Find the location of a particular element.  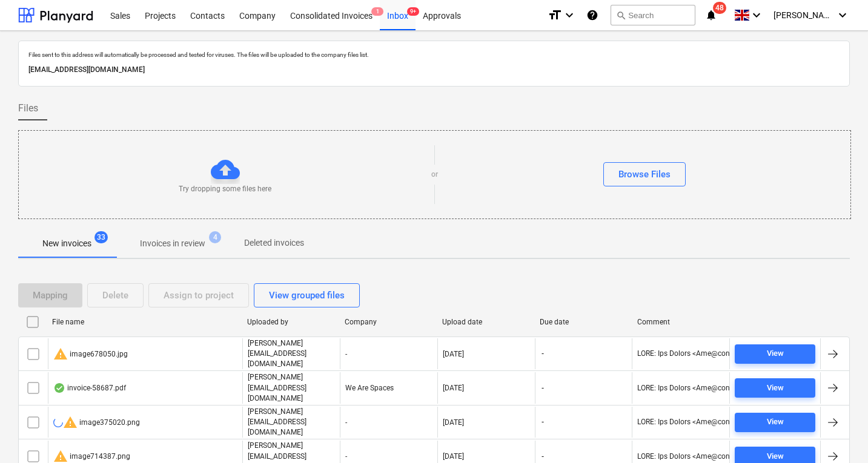

i: format_size is located at coordinates (555, 15).